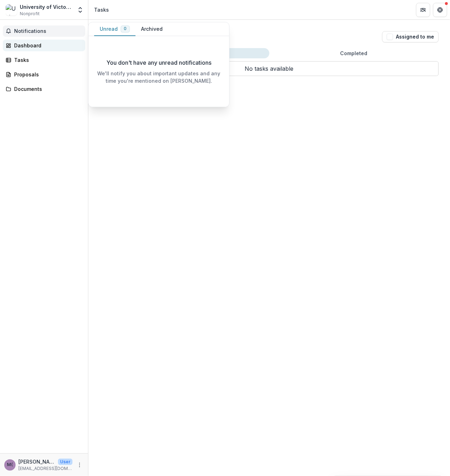 The width and height of the screenshot is (450, 476). Describe the element at coordinates (44, 31) in the screenshot. I see `button: Notifications` at that location.